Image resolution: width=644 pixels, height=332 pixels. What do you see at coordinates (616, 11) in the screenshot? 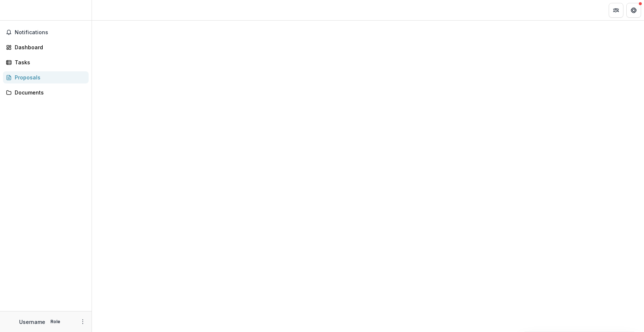
I see `button: Partners` at bounding box center [616, 11].